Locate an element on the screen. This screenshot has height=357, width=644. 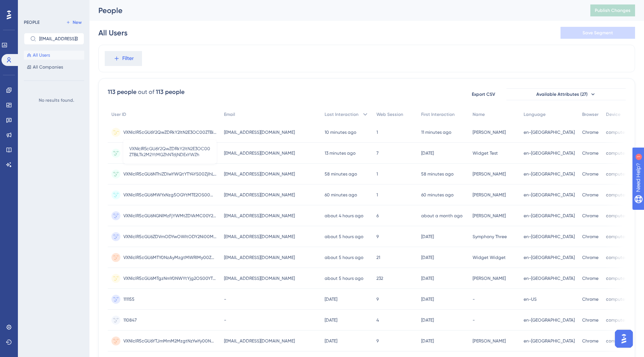
button: All Users is located at coordinates (54, 55).